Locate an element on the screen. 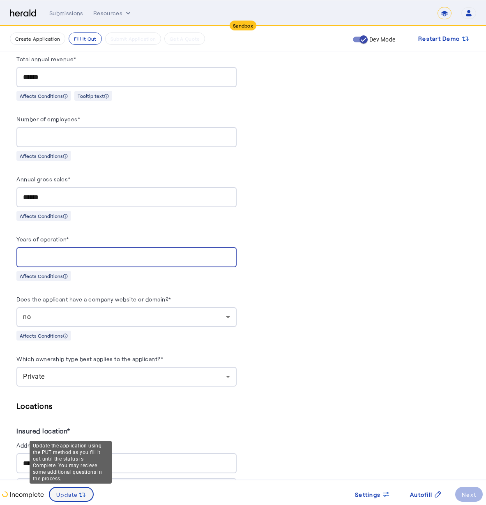 Image resolution: width=486 pixels, height=505 pixels. label: Years of operation* is located at coordinates (43, 239).